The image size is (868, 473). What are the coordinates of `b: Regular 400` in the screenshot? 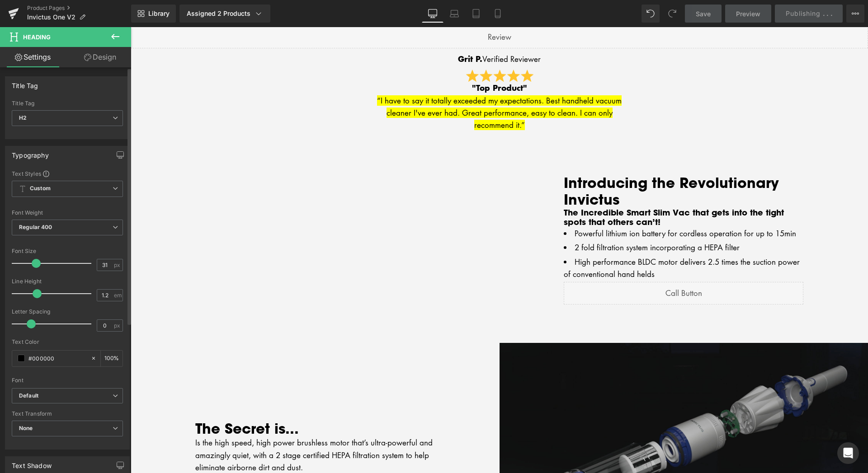 It's located at (35, 227).